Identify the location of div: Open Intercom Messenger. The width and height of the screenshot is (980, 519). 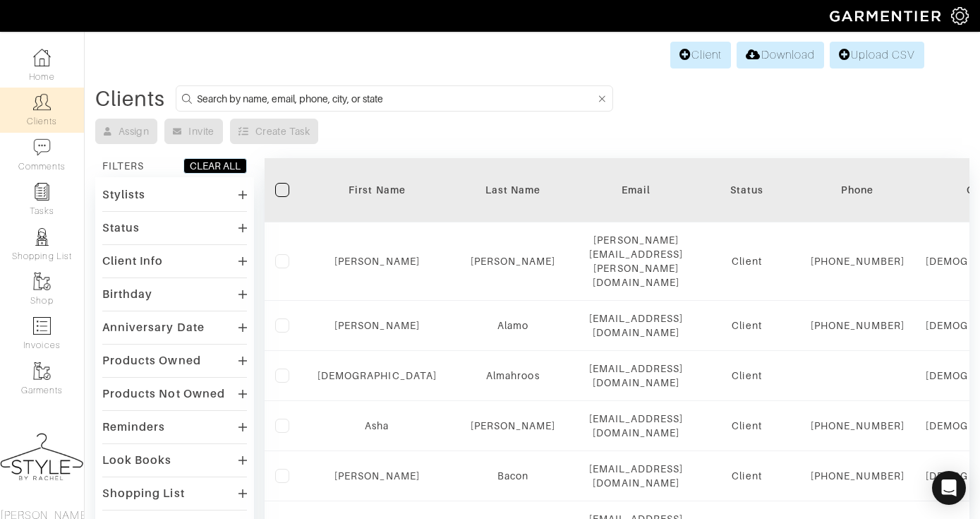
(949, 488).